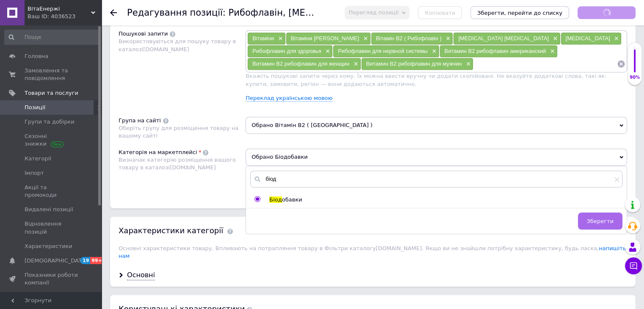 The height and width of the screenshot is (309, 644). I want to click on span: ВітаЕнержі, so click(59, 9).